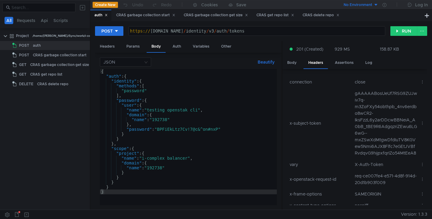  I want to click on button: Create New, so click(105, 5).